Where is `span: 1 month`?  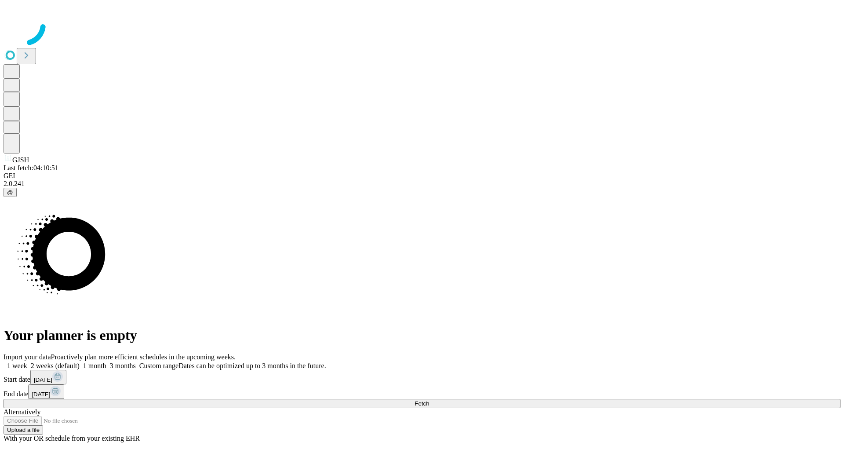
span: 1 month is located at coordinates (94, 365).